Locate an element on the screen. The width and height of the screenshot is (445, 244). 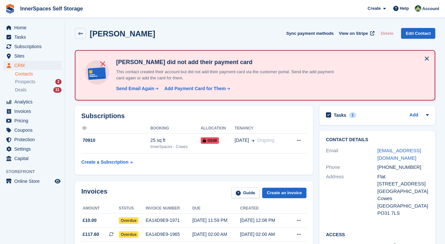
div: Address is located at coordinates (352, 195).